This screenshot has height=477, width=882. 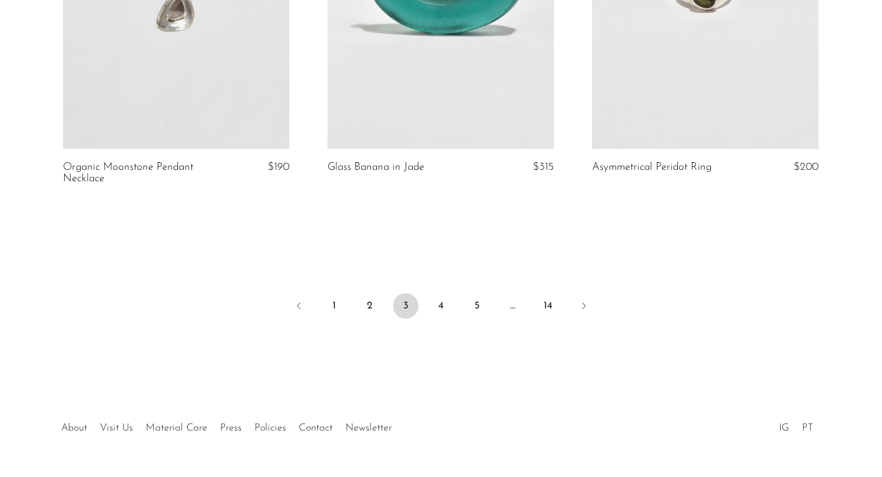 I want to click on a: Organic Moonstone Pendant Necklace, so click(x=138, y=173).